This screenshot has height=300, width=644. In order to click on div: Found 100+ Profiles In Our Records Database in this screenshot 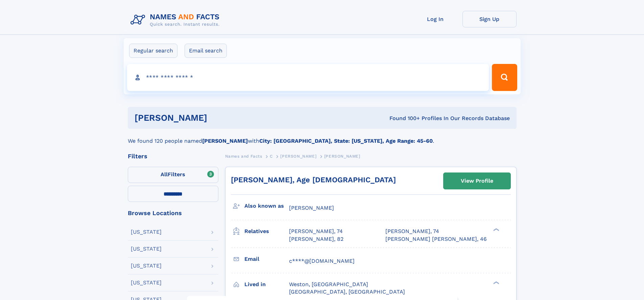, I will do `click(404, 119)`.